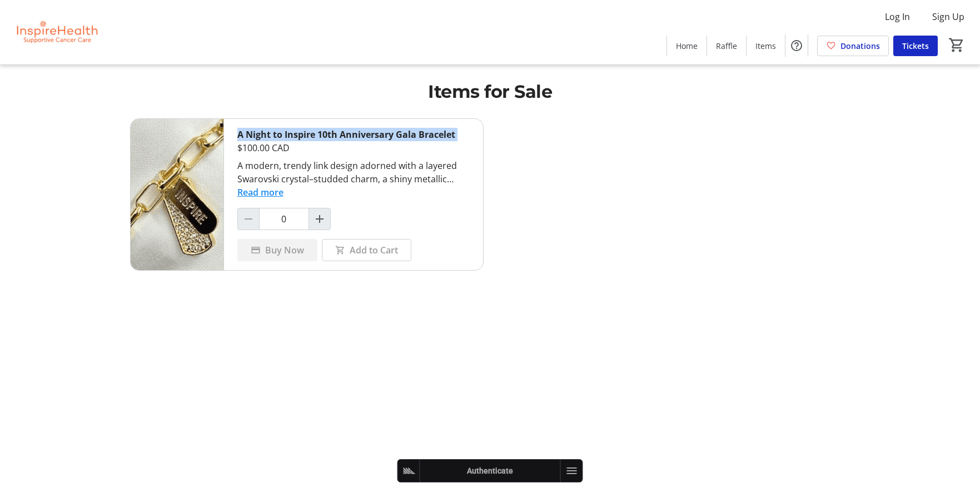 This screenshot has width=980, height=488. What do you see at coordinates (490, 92) in the screenshot?
I see `h1: Items for Sale` at bounding box center [490, 92].